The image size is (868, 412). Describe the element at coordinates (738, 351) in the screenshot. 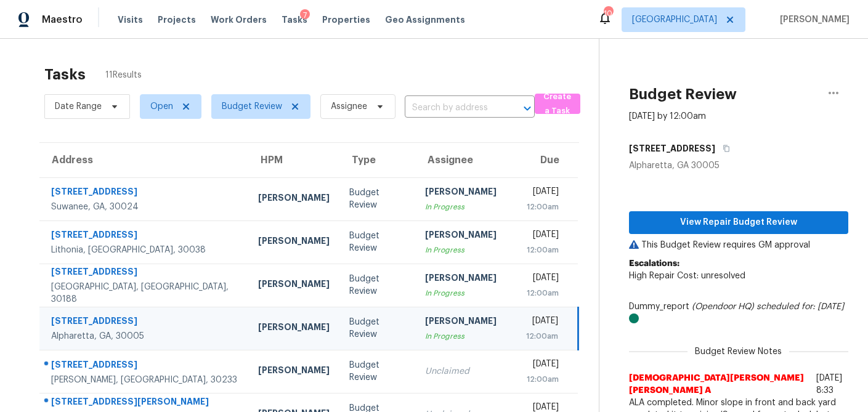

I see `span: Budget Review Notes` at that location.